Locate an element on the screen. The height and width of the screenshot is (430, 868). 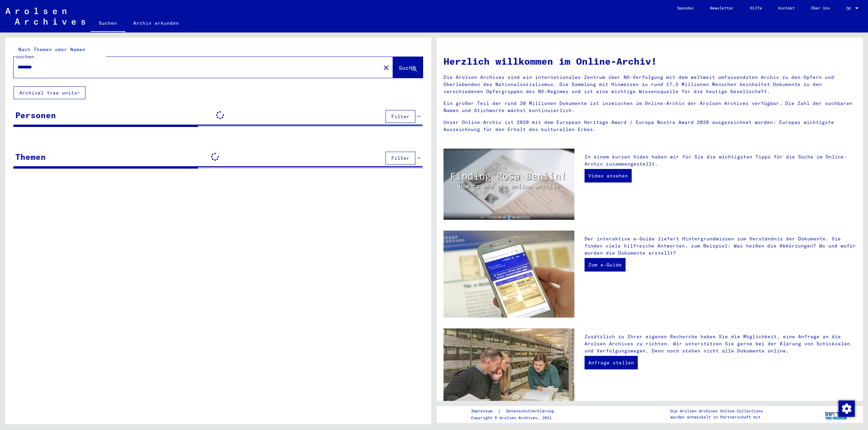
img: yv_logo.png is located at coordinates (836, 414).